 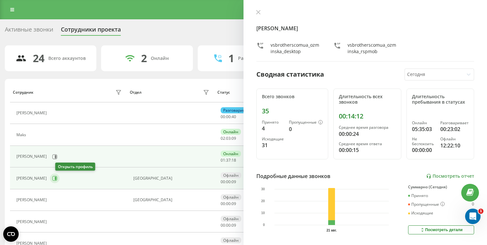 What do you see at coordinates (481, 211) in the screenshot?
I see `span: 1` at bounding box center [481, 211].